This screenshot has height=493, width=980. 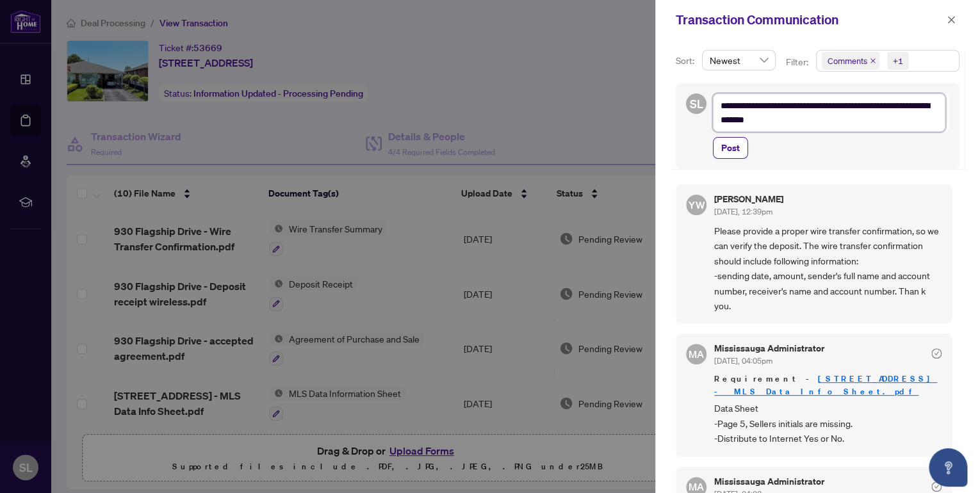 What do you see at coordinates (828, 423) in the screenshot?
I see `span: Data Sheet -Page 5, Sellers initials are missing. -Distribute to Internet Yes or No.` at bounding box center [828, 423].